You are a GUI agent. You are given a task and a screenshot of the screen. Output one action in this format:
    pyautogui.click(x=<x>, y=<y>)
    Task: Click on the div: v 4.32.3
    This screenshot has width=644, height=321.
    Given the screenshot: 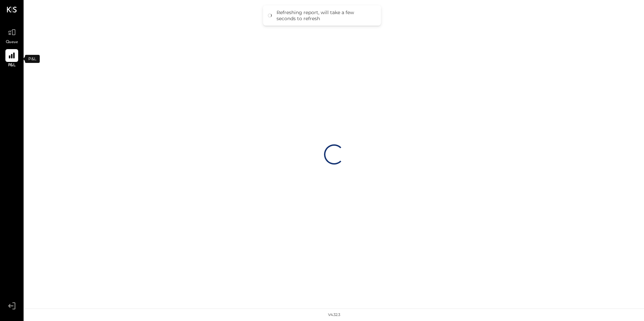 What is the action you would take?
    pyautogui.click(x=334, y=315)
    